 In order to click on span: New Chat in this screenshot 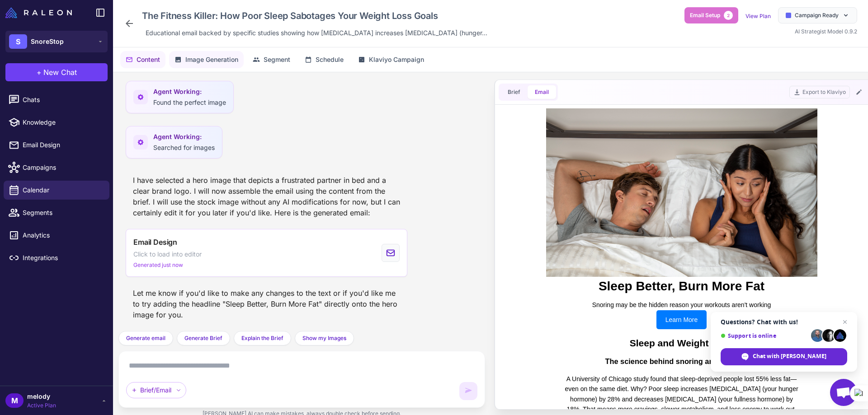, I will do `click(60, 72)`.